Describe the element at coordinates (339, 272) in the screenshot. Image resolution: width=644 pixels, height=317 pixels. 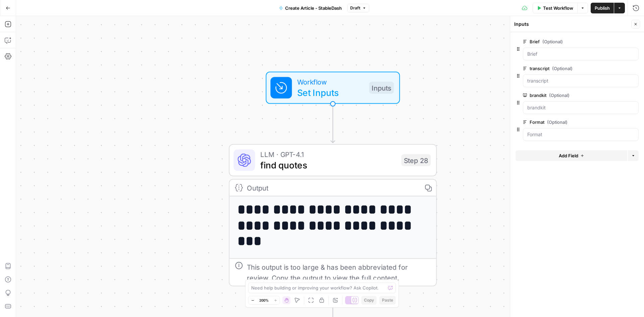
I see `div: This output is too large & has been abbreviated for review. to view the full content.` at that location.